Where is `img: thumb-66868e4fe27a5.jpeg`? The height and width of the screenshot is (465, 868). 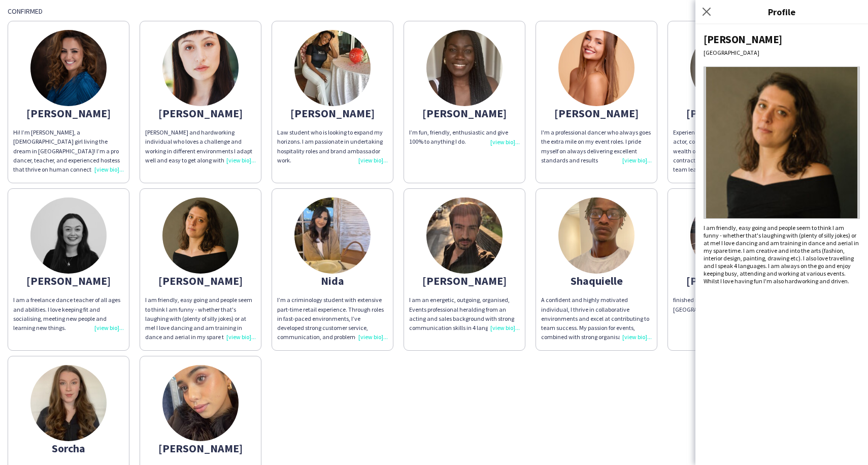 img: thumb-66868e4fe27a5.jpeg is located at coordinates (69, 236).